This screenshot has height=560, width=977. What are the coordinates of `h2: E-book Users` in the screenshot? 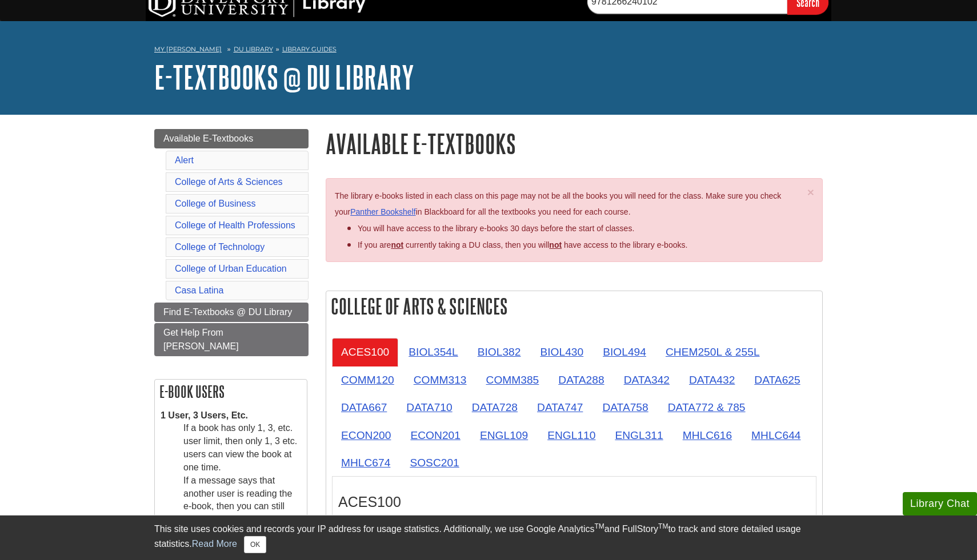 It's located at (231, 392).